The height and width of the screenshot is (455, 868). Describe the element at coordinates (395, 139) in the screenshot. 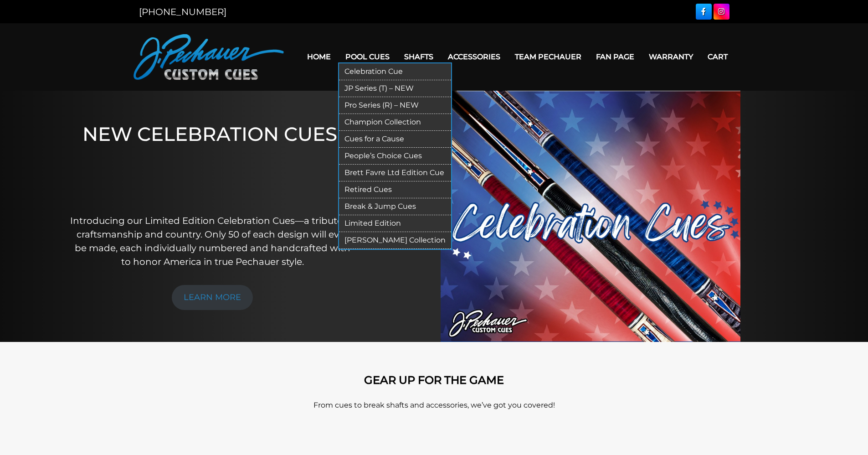

I see `a: Cues for a Cause` at that location.